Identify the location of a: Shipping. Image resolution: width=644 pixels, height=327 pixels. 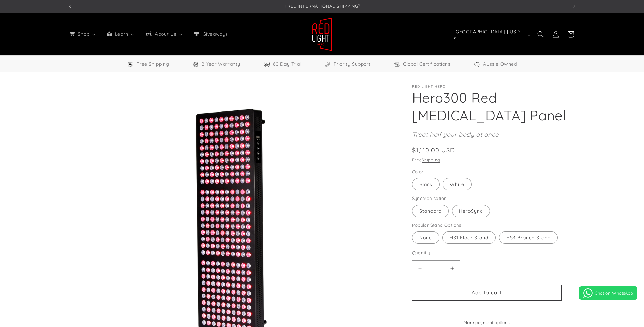
(431, 160).